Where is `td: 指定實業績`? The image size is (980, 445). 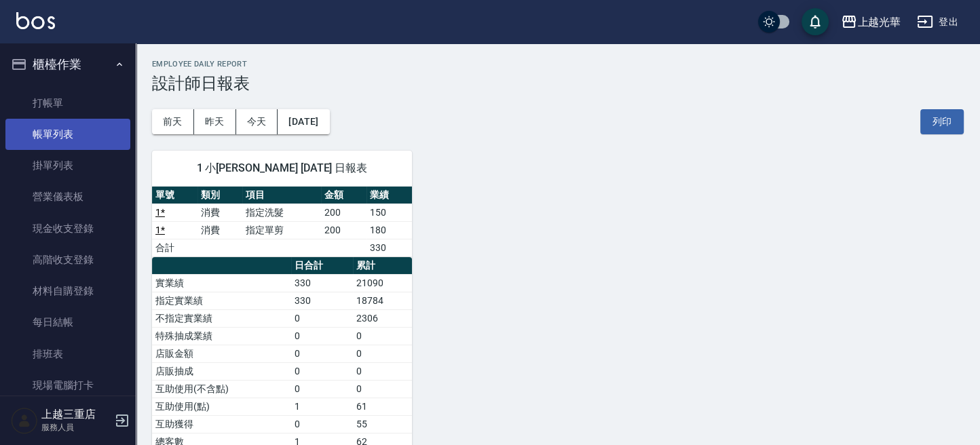
td: 指定實業績 is located at coordinates (221, 301).